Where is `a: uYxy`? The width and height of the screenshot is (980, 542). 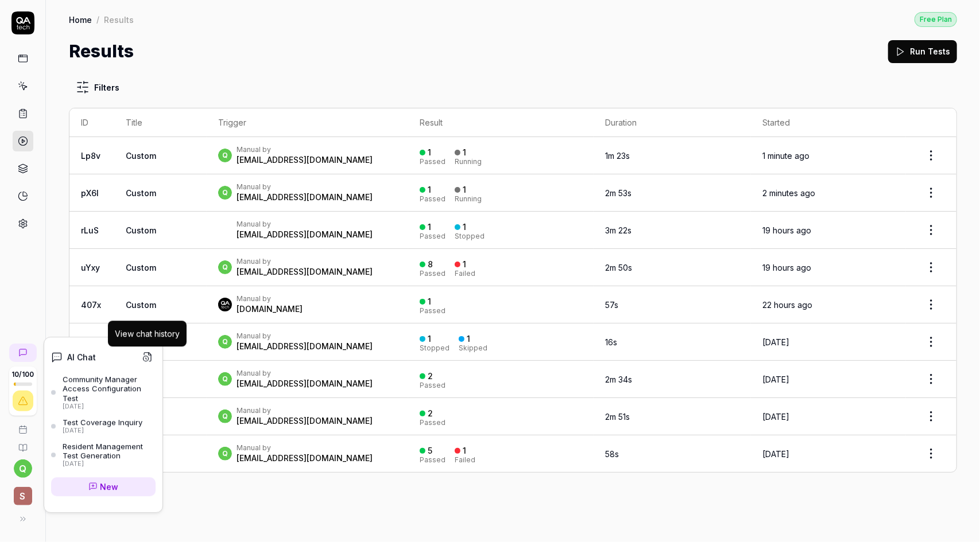
a: uYxy is located at coordinates (90, 268).